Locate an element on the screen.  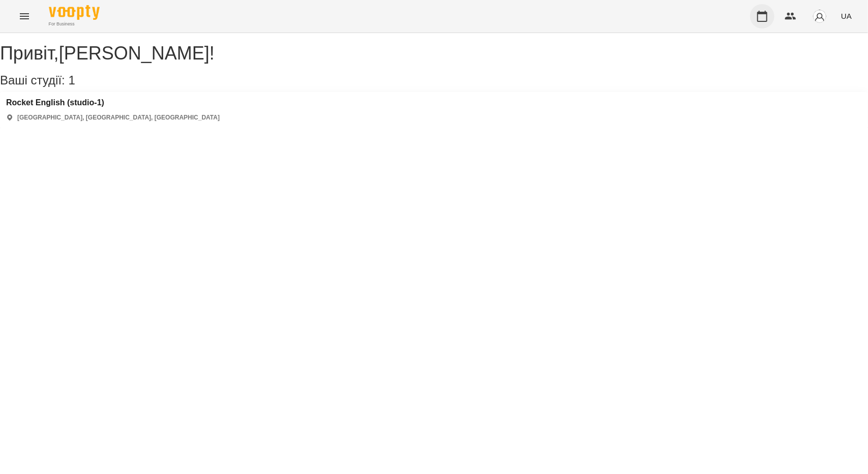
img: avatar_s.png is located at coordinates (820, 16).